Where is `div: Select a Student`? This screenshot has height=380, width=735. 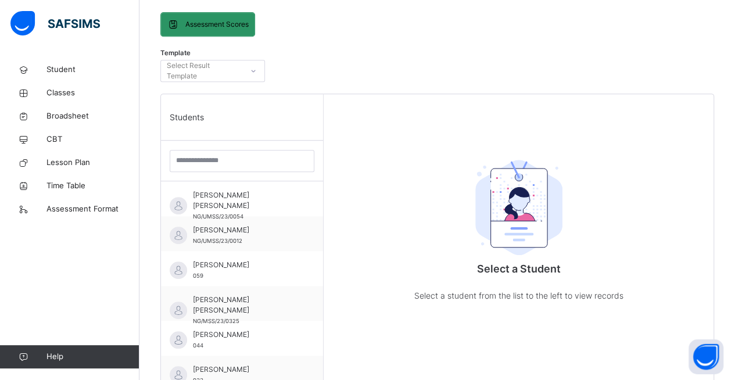
div: Select a Student is located at coordinates (519, 142).